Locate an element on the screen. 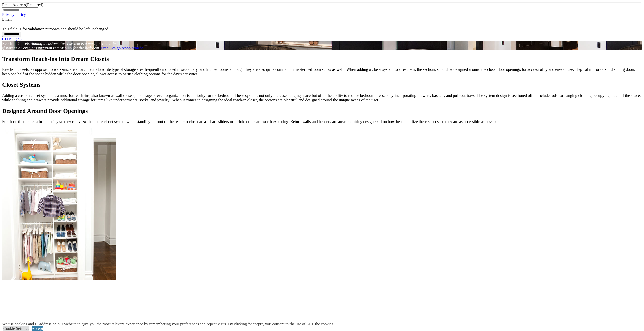 The height and width of the screenshot is (331, 644). h2: Designed Around Door Openings is located at coordinates (322, 111).